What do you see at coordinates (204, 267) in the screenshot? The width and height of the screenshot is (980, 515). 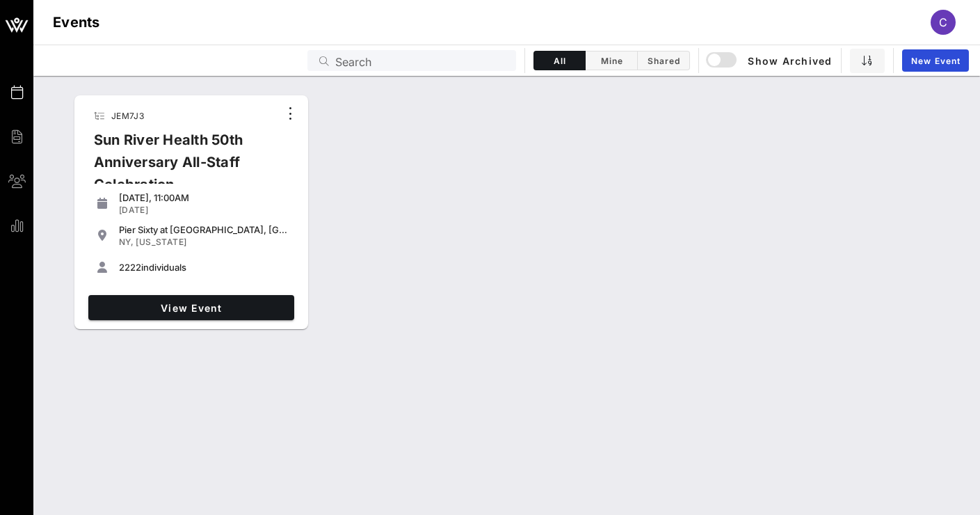 I see `div: individuals` at bounding box center [204, 267].